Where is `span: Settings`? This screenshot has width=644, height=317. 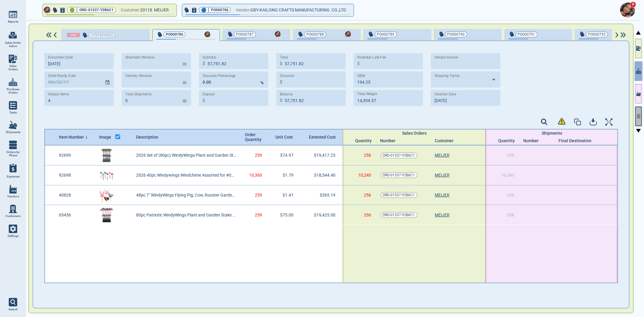 span: Settings is located at coordinates (13, 236).